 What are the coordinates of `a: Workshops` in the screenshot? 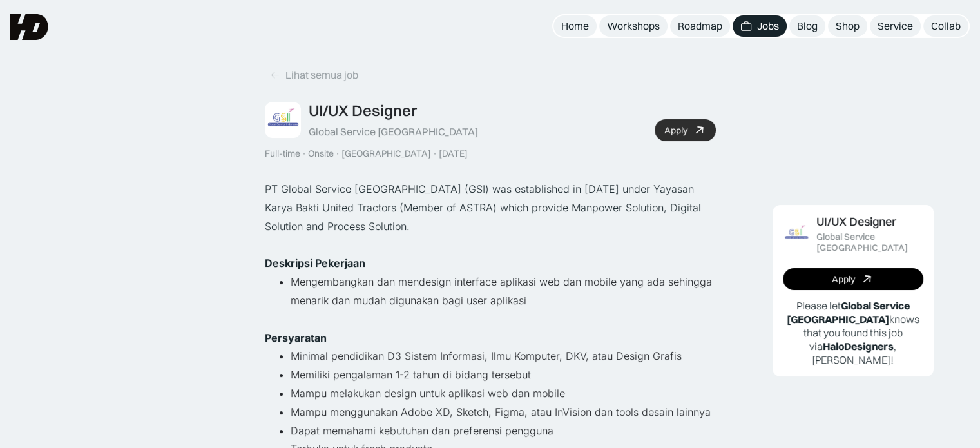 It's located at (633, 26).